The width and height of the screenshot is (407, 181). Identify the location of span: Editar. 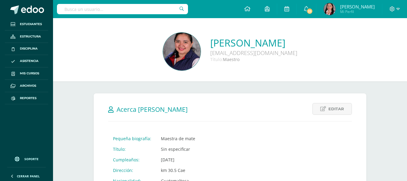
(337, 109).